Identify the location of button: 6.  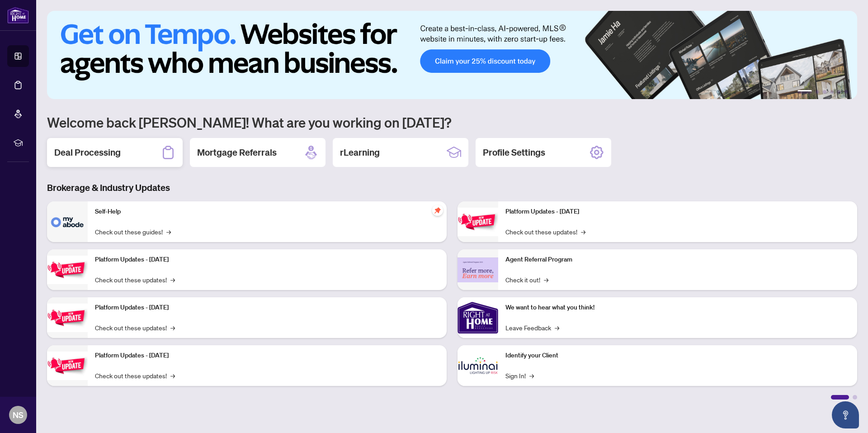
(846, 92).